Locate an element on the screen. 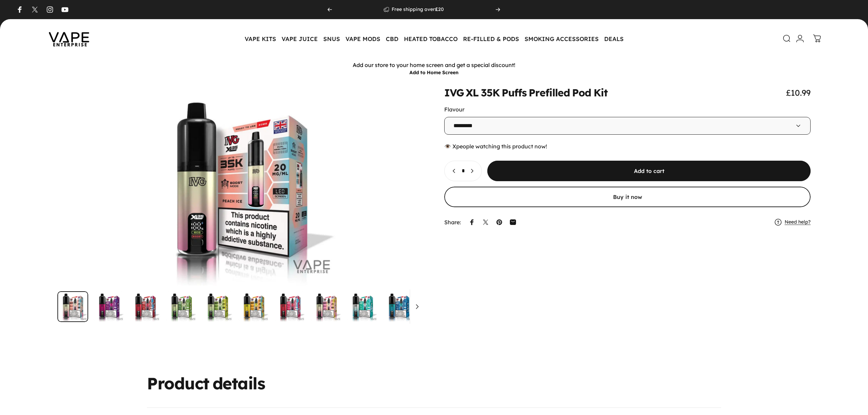 This screenshot has height=415, width=868. button: Add to cart is located at coordinates (649, 171).